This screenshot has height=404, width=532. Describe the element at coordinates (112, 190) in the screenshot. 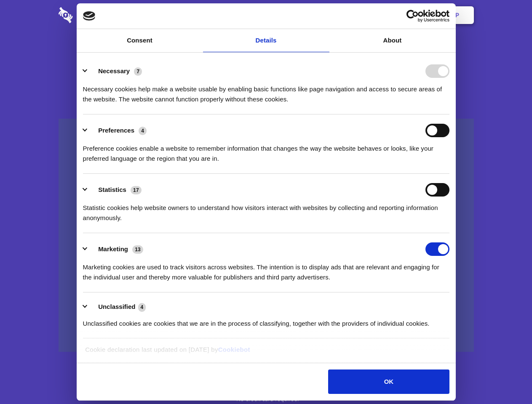

I see `label: Statistics` at that location.